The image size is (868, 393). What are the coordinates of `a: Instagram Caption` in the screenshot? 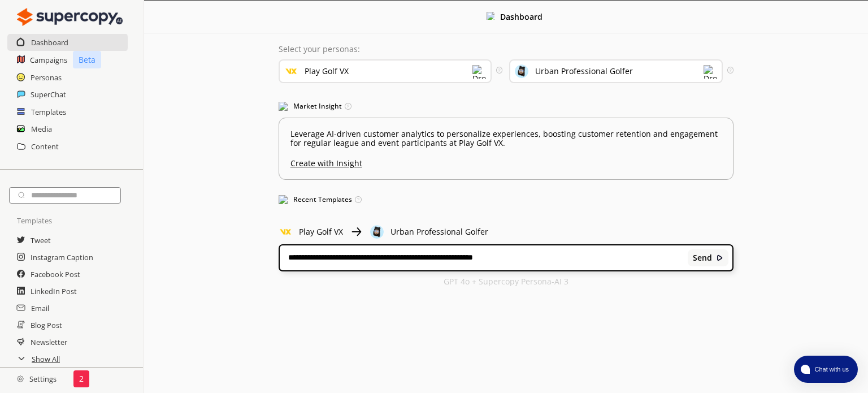 It's located at (62, 257).